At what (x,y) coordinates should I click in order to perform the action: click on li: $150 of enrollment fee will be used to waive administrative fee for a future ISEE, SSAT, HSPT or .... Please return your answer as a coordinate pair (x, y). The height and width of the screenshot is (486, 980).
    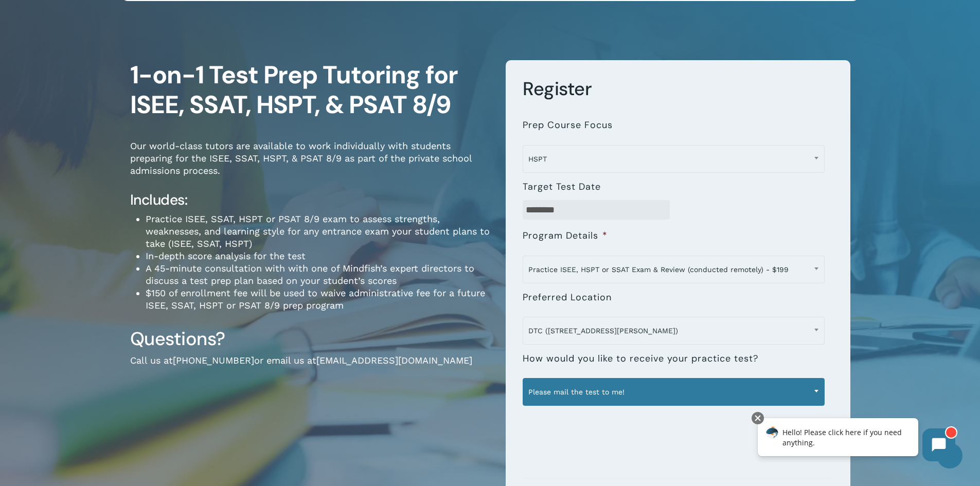
    Looking at the image, I should click on (318, 299).